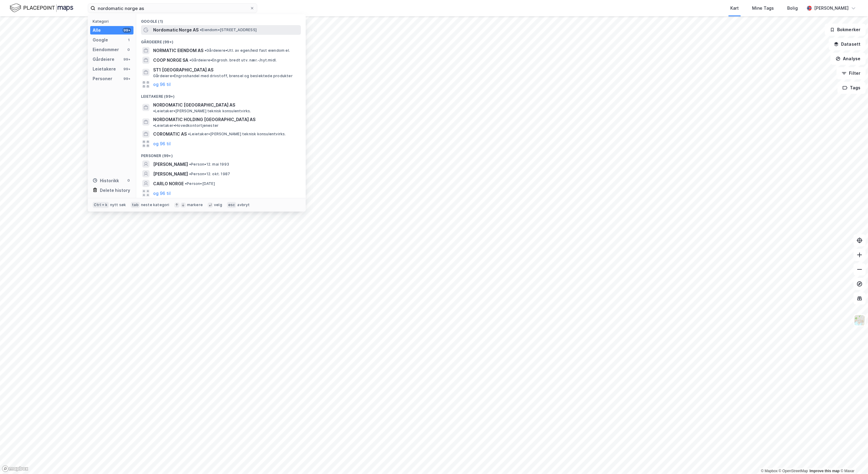  Describe the element at coordinates (792, 8) in the screenshot. I see `div: Bolig` at that location.